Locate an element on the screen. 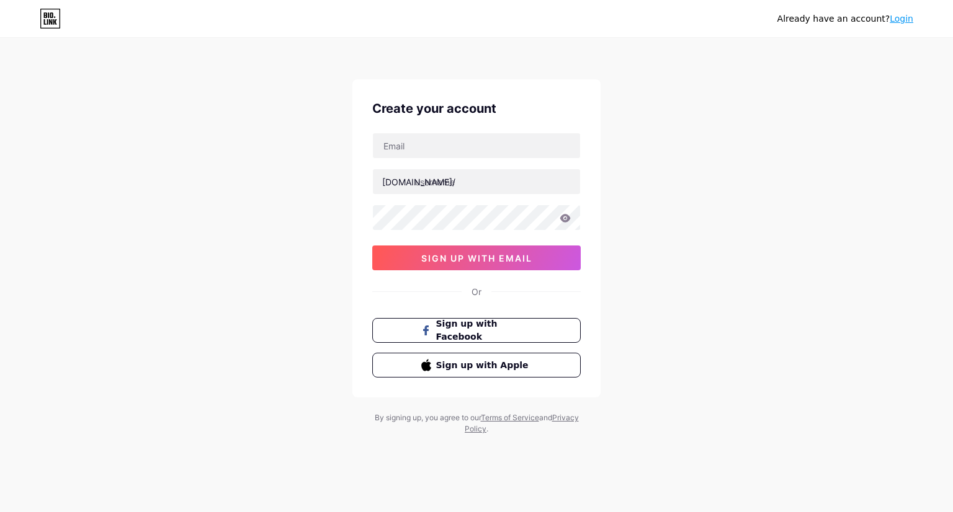 The width and height of the screenshot is (953, 512). span: Sign up with Apple is located at coordinates (484, 365).